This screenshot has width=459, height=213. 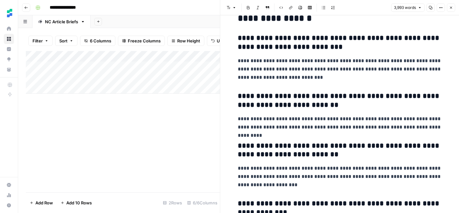 I want to click on button: Add 10 Rows, so click(x=76, y=203).